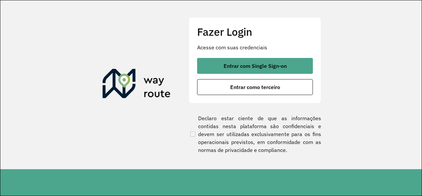 The image size is (422, 196). I want to click on label: Declaro estar ciente de que as informações contidas nesta plataforma são confidenciais e devem se..., so click(255, 134).